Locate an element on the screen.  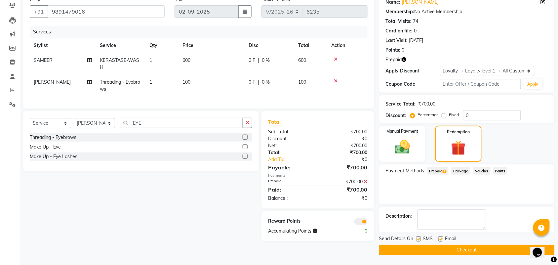
img: _gift.svg is located at coordinates (458, 148).